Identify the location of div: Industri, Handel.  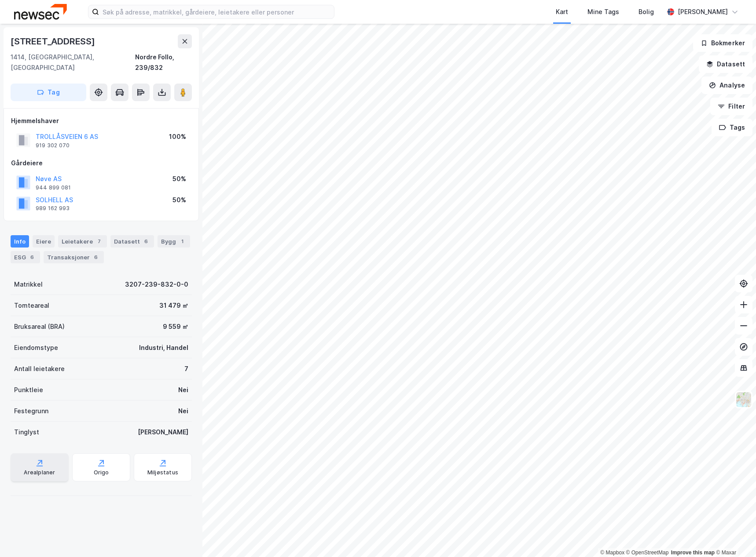
(163, 348).